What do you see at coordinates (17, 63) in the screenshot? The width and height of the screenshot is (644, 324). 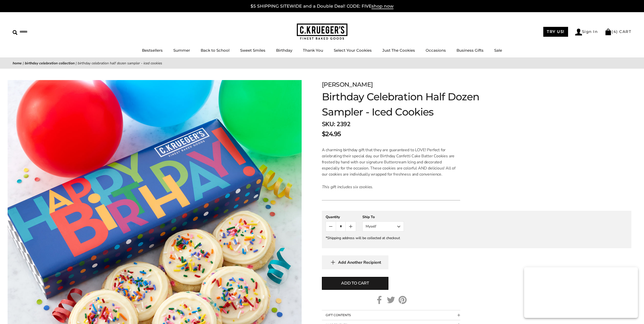 I see `a: Home` at bounding box center [17, 63].